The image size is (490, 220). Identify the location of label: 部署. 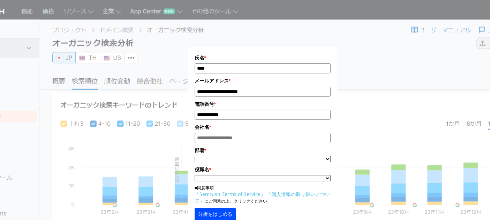
(262, 151).